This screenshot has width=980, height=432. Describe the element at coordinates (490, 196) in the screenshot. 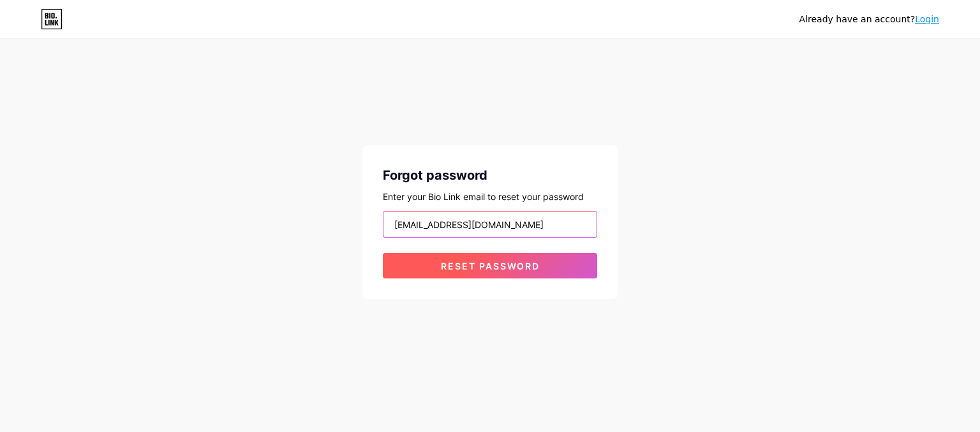

I see `div: Enter your Bio Link email to reset your password` at that location.